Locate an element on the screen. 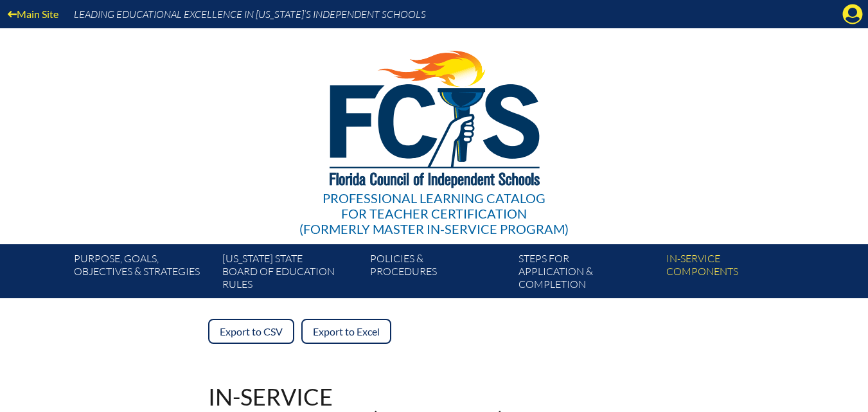  span: for Teacher Certification is located at coordinates (433, 213).